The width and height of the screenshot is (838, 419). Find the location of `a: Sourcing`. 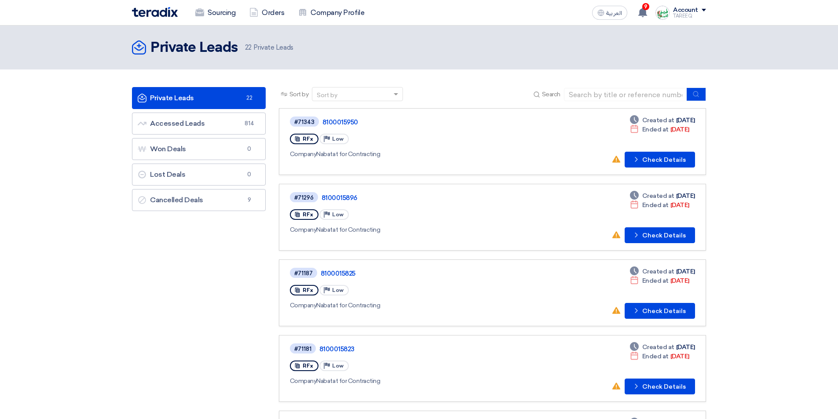

a: Sourcing is located at coordinates (215, 13).